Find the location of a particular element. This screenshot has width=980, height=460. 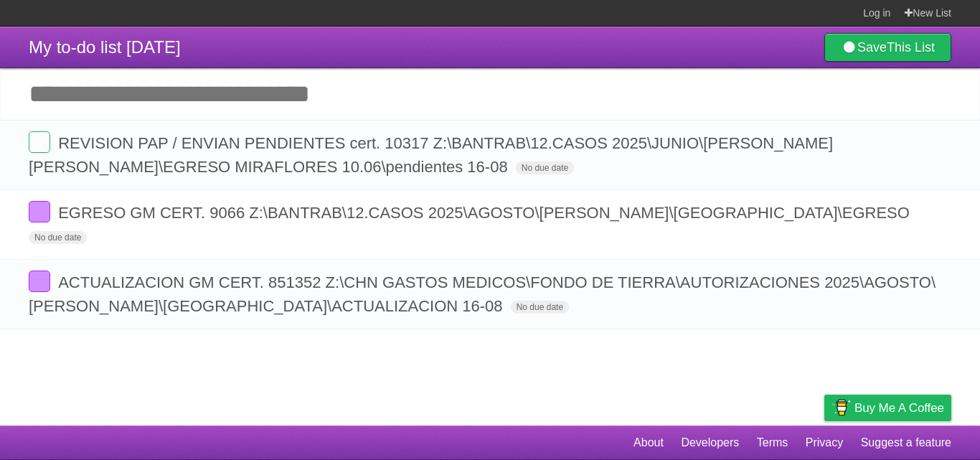

a: Privacy is located at coordinates (824, 442).